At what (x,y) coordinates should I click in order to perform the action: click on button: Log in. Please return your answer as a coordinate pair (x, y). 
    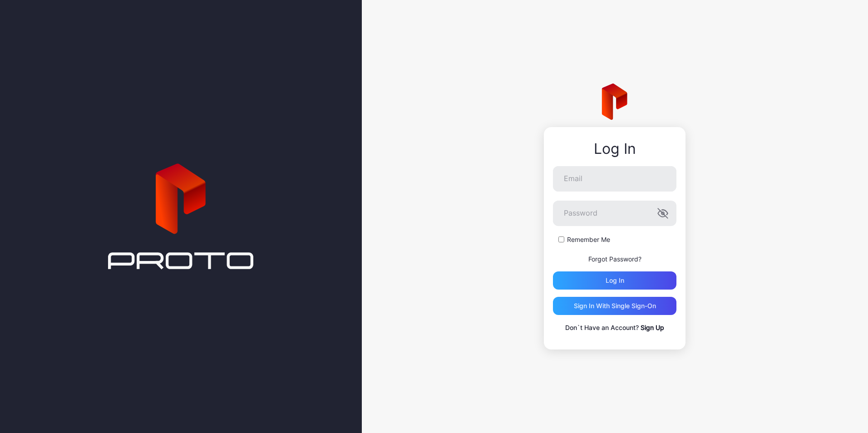
    Looking at the image, I should click on (615, 280).